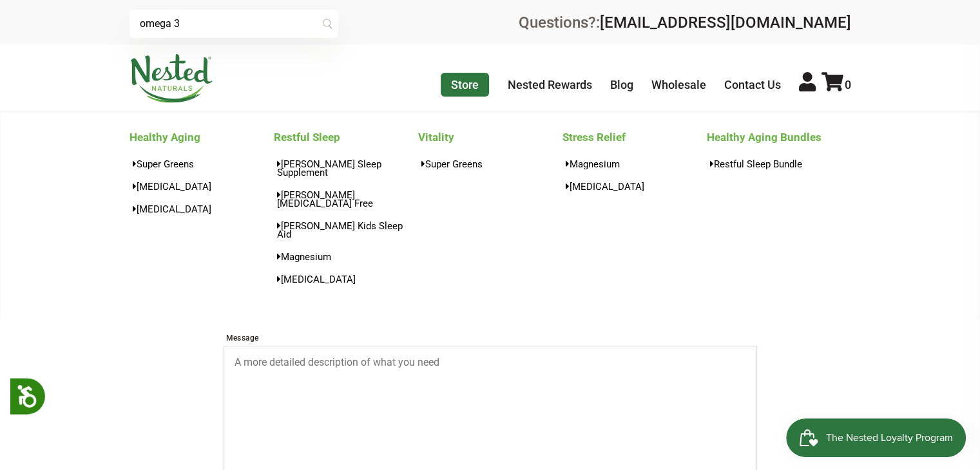 This screenshot has width=980, height=470. Describe the element at coordinates (465, 84) in the screenshot. I see `a: Store` at that location.